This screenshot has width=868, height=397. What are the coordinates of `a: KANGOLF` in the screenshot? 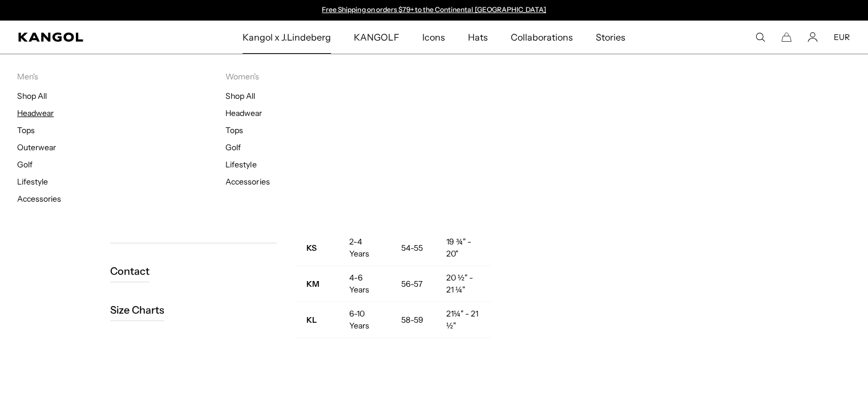 It's located at (376, 37).